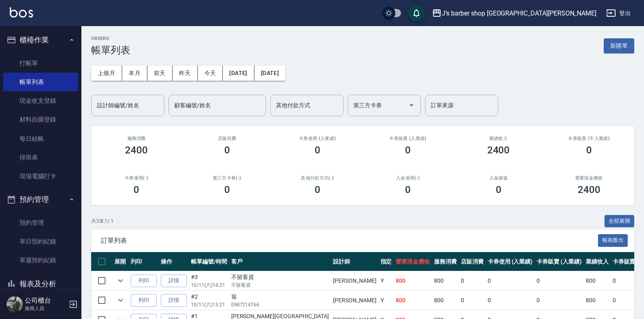 Image resolution: width=644 pixels, height=319 pixels. What do you see at coordinates (417, 13) in the screenshot?
I see `button: save` at bounding box center [417, 13].